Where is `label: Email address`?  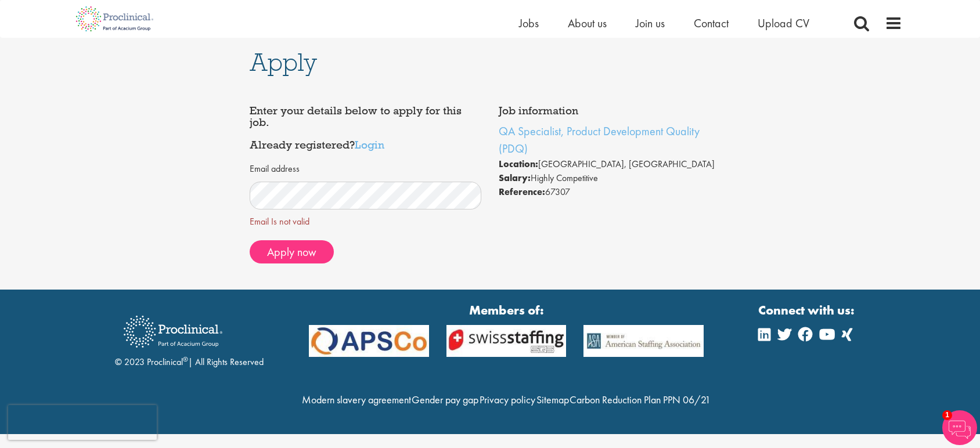 label: Email address is located at coordinates (275, 169).